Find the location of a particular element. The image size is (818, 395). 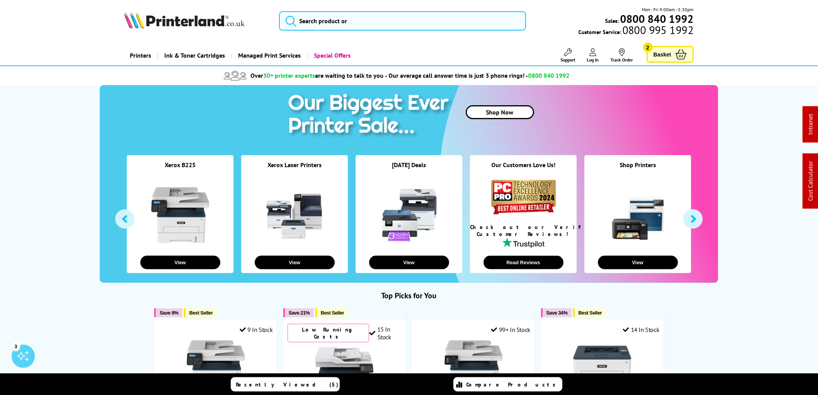

span: Save 21% is located at coordinates (299, 312).